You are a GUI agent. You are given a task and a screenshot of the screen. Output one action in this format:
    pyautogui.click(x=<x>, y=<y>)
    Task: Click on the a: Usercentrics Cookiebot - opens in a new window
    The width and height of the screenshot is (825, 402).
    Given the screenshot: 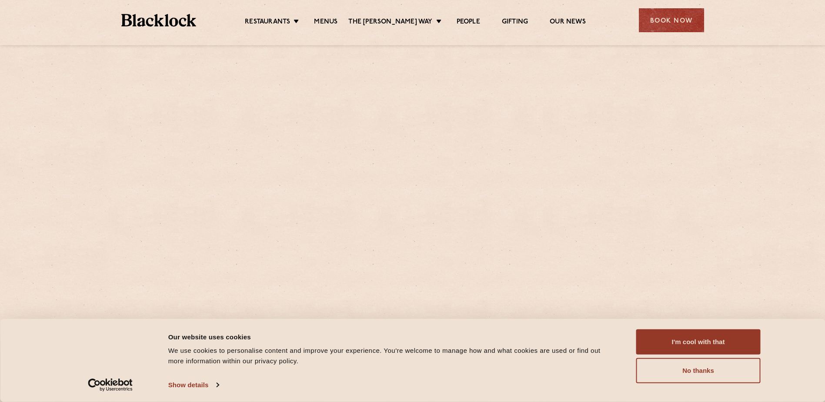 What is the action you would take?
    pyautogui.click(x=110, y=385)
    